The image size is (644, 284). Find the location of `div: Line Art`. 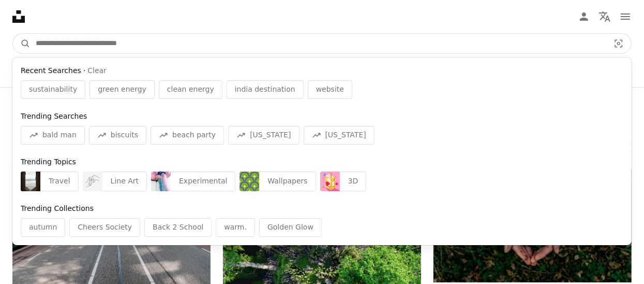

div: Line Art is located at coordinates (125, 181).